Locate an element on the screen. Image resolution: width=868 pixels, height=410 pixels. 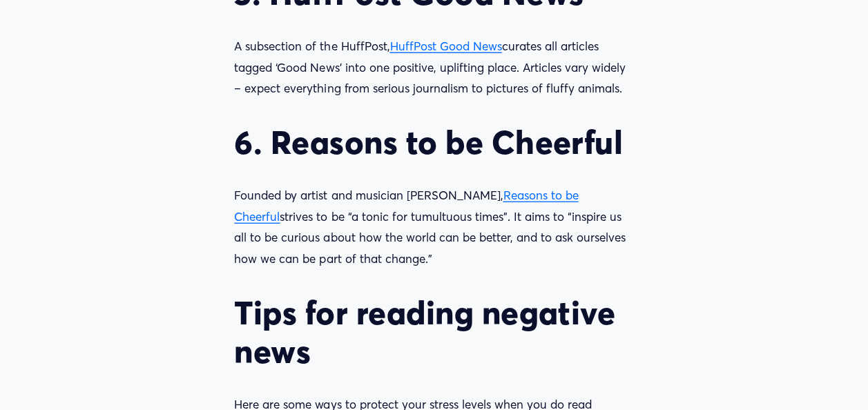
span: Reasons to be Cheerful is located at coordinates (406, 205).